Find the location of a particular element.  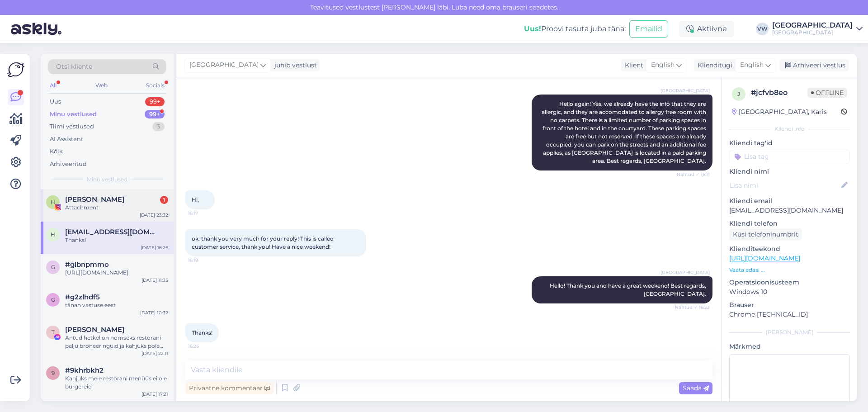

span: T is located at coordinates (53, 332).